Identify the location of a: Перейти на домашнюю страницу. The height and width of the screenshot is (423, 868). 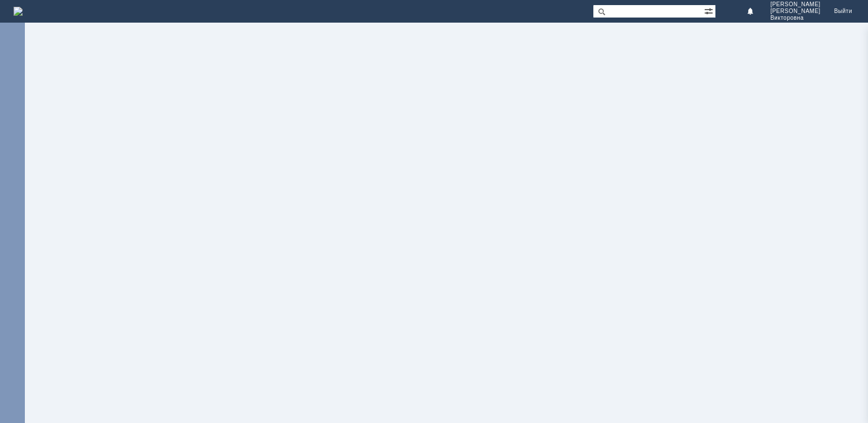
(18, 12).